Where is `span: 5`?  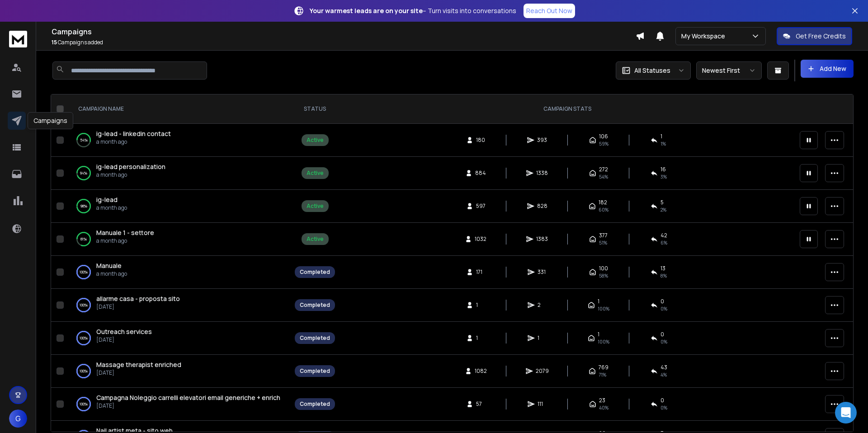
span: 5 is located at coordinates (662, 202).